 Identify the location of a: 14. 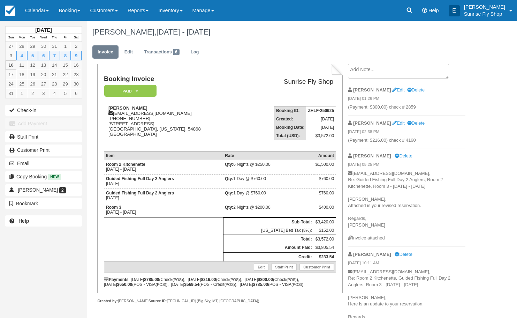
(54, 65).